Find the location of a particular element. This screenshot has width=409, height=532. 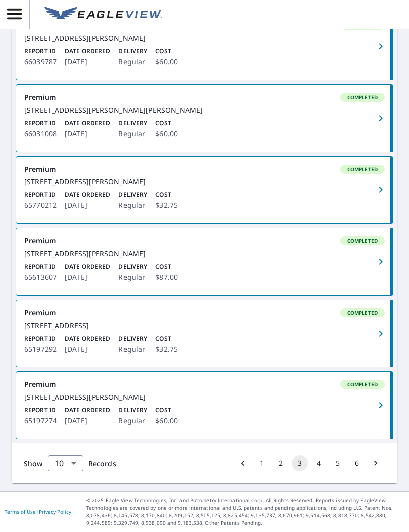

button: Go to page 6 is located at coordinates (357, 463).